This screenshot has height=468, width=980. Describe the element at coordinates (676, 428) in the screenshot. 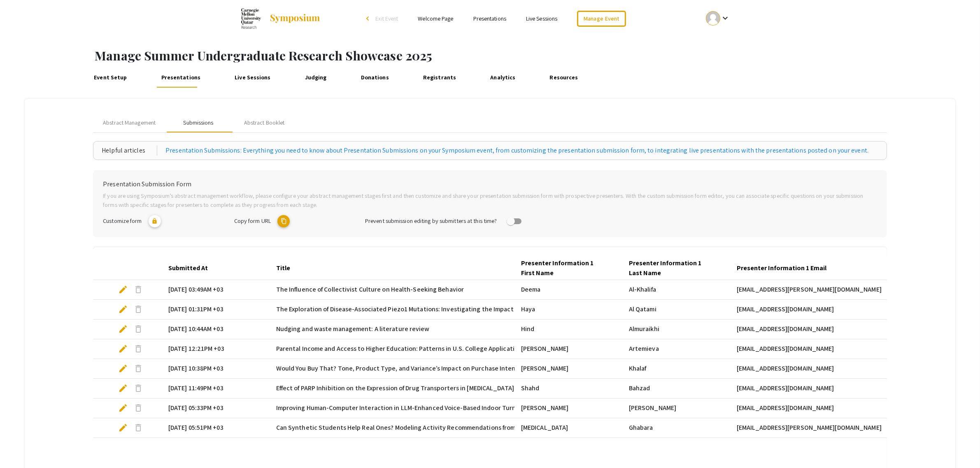

I see `mat-cell: Ghabara` at that location.